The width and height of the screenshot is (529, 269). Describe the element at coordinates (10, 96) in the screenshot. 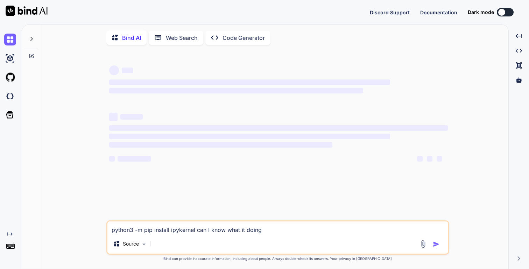

I see `img: darkCloudIdeIcon` at that location.